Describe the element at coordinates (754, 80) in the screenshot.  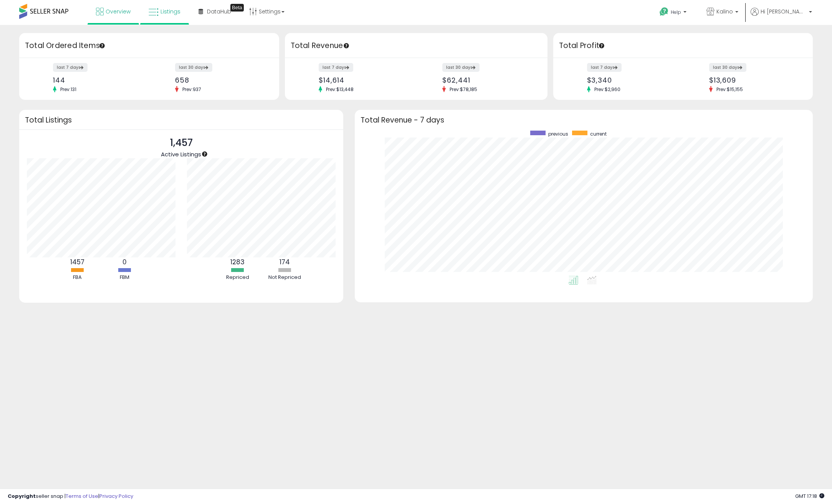
I see `div: $13,609` at that location.